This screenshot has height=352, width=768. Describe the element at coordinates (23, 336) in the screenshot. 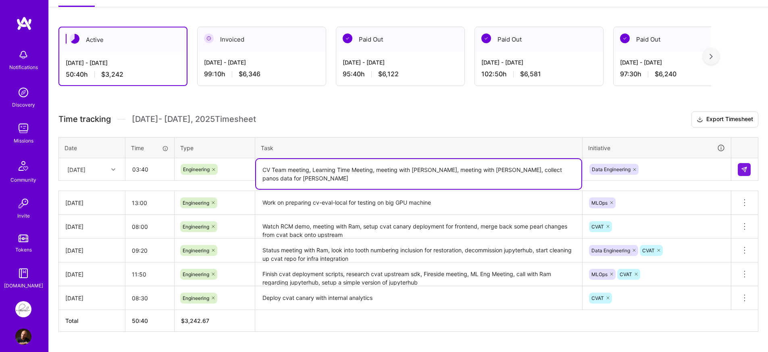

I see `a: User Avatar` at that location.